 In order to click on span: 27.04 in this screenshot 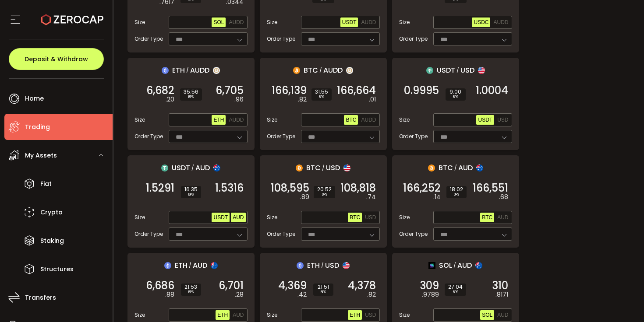, I will do `click(455, 287)`.